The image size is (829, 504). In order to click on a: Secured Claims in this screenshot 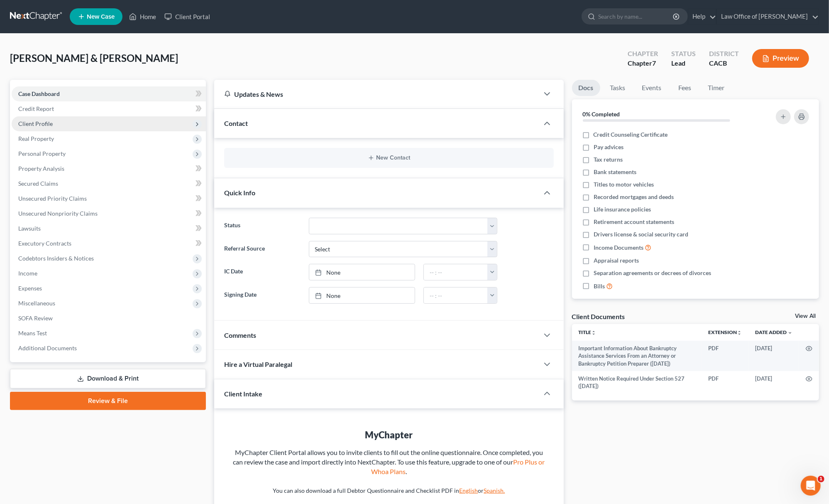, I will do `click(109, 183)`.